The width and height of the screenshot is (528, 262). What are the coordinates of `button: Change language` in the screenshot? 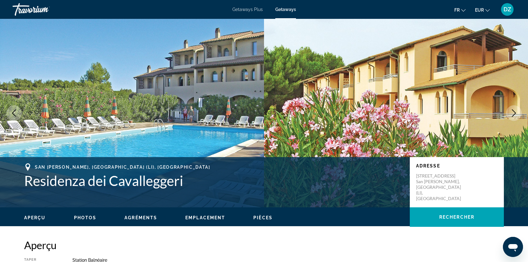 It's located at (460, 10).